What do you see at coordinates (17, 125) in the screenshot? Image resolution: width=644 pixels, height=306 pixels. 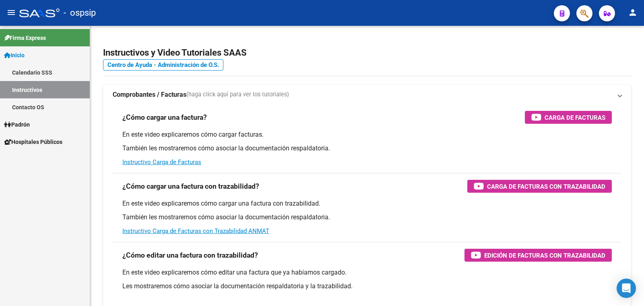 I see `span: Padrón` at bounding box center [17, 125].